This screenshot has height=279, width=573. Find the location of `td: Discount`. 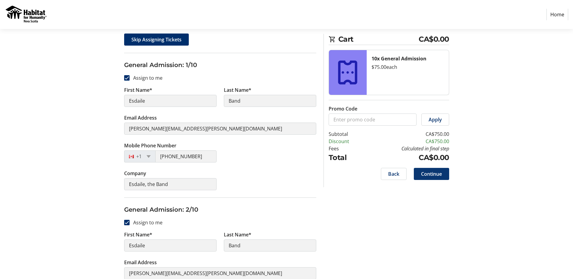

td: Discount is located at coordinates (347, 141).